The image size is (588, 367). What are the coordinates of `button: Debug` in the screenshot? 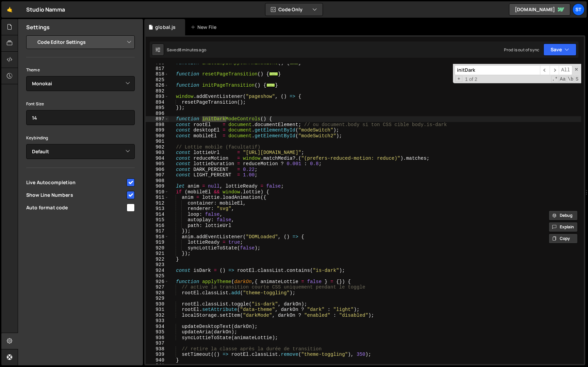 It's located at (563, 216).